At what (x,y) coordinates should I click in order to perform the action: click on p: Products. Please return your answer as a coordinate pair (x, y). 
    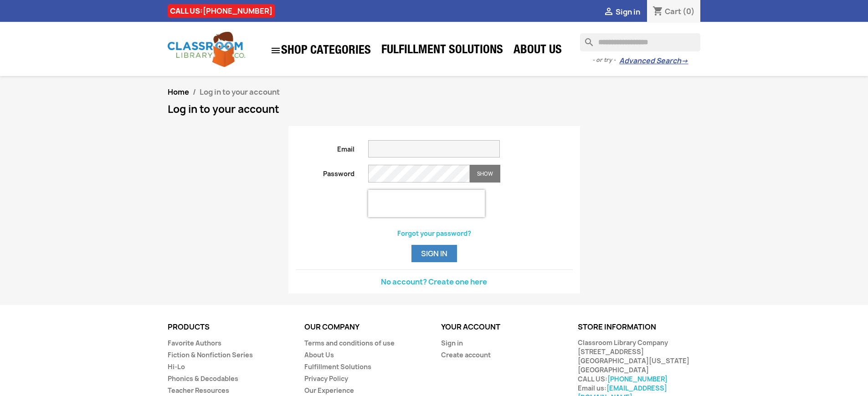
    Looking at the image, I should click on (229, 327).